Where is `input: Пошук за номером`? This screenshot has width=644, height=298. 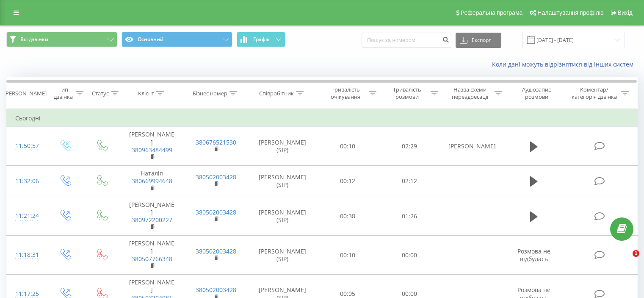 input: Пошук за номером is located at coordinates (407, 41).